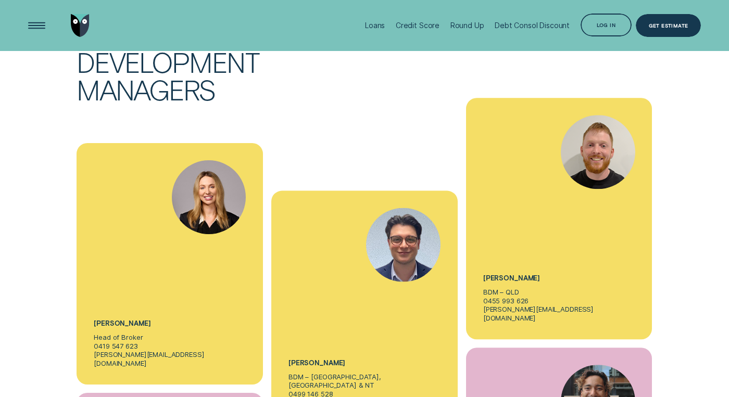  What do you see at coordinates (501, 293) in the screenshot?
I see `p: BDM – QLD` at bounding box center [501, 293].